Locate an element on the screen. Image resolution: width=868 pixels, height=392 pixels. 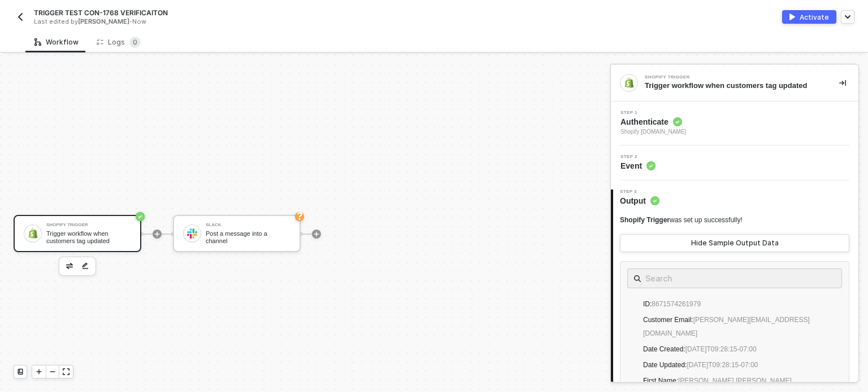
div: Hide Sample Output Data is located at coordinates (735, 244).